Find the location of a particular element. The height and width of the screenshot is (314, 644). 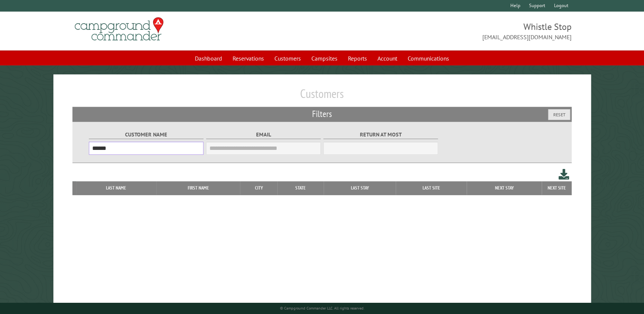

th: Next Stay is located at coordinates (504, 188).